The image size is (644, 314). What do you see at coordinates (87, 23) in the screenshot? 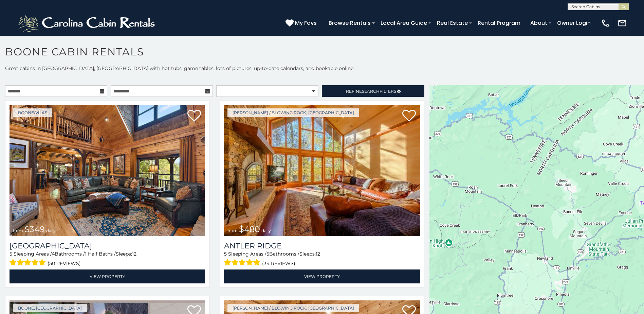
I see `img: White-1-2.png` at bounding box center [87, 23].